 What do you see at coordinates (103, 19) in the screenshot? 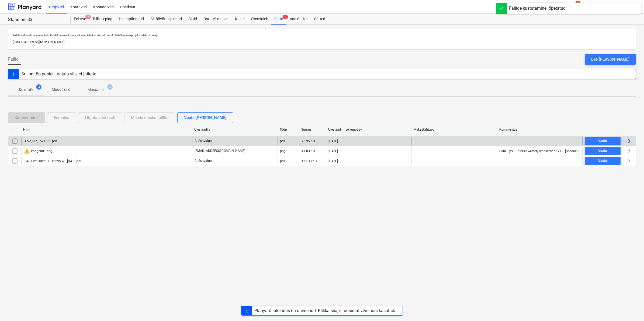
I see `div: Tellija leping` at bounding box center [103, 19].